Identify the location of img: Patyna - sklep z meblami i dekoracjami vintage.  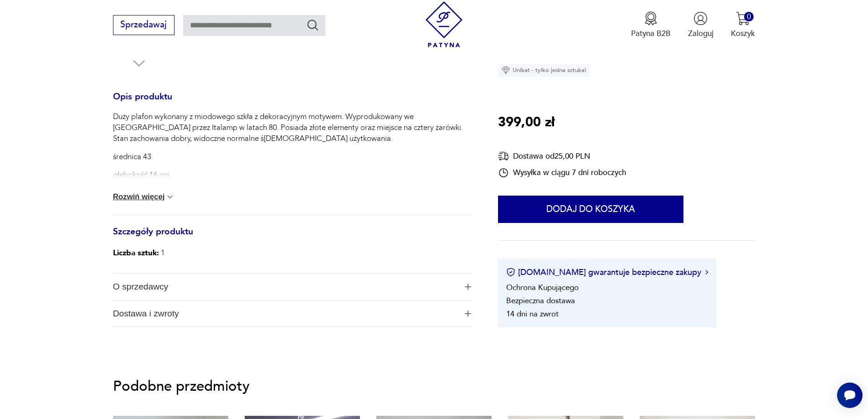
(444, 24).